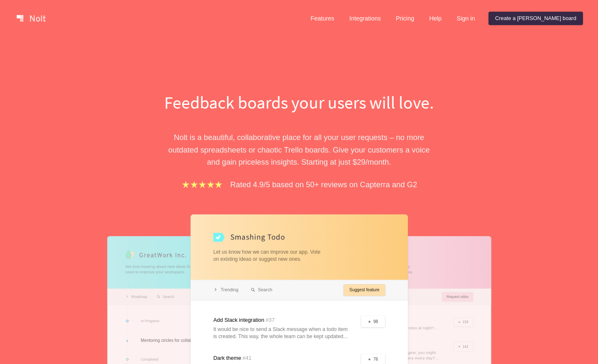 The height and width of the screenshot is (364, 598). What do you see at coordinates (436, 18) in the screenshot?
I see `a: Help` at bounding box center [436, 18].